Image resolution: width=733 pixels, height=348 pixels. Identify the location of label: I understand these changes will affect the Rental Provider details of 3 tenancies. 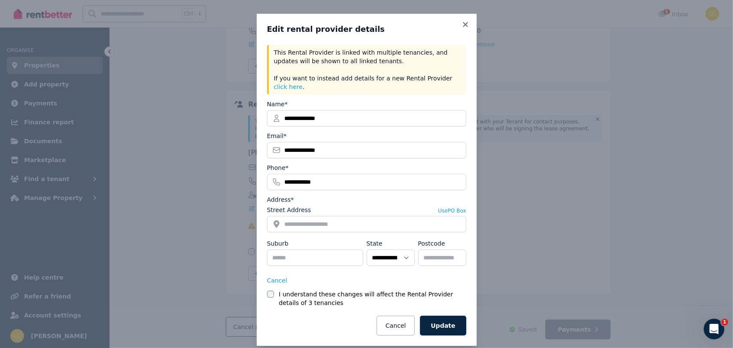
(373, 298).